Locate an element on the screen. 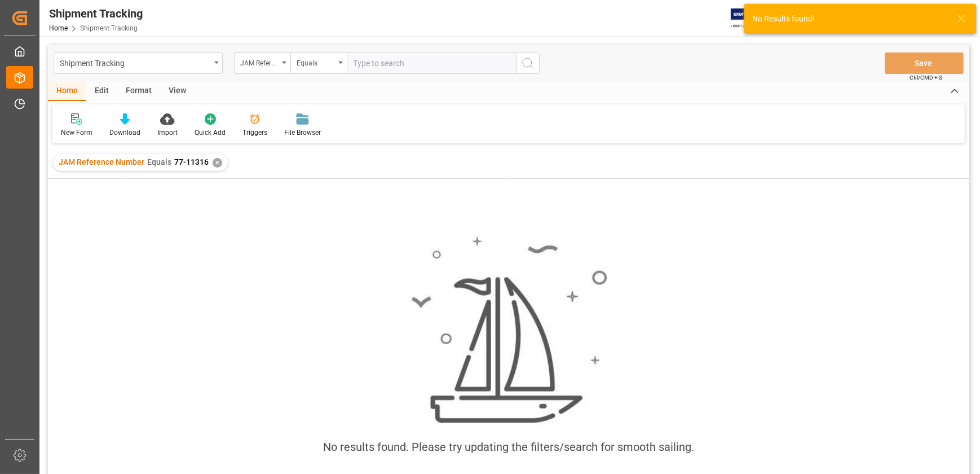  span: Equals is located at coordinates (159, 162).